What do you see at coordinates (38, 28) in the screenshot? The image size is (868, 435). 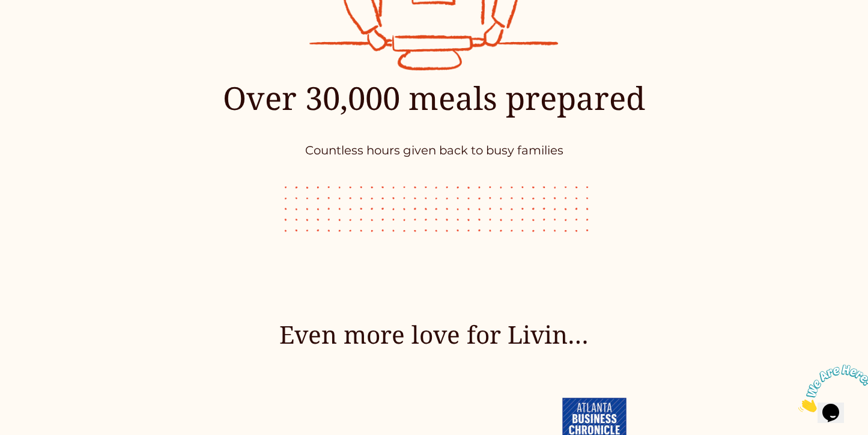 I see `div: CloseChat attention grabber` at bounding box center [38, 28].